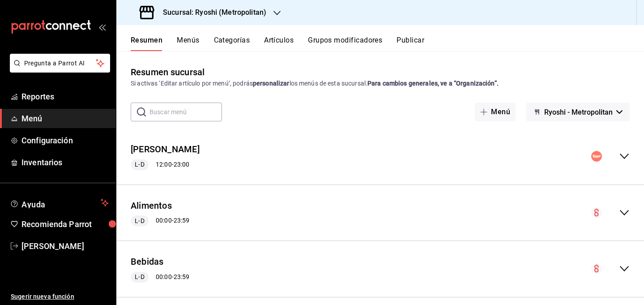 The image size is (644, 305). Describe the element at coordinates (188, 44) in the screenshot. I see `button: Menús` at that location.